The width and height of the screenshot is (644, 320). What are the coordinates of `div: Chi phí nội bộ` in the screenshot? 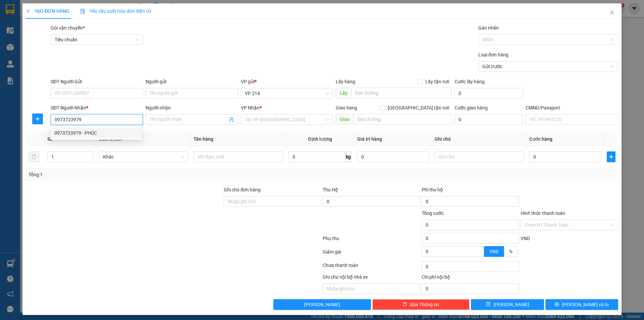 It's located at (470, 278).